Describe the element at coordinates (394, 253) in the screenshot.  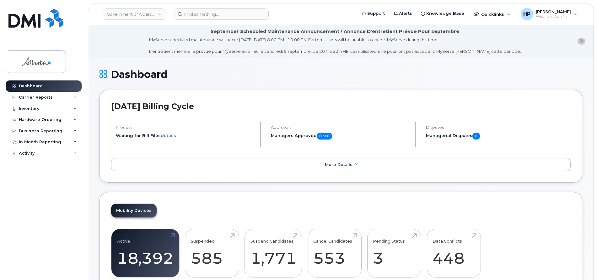
I see `a: Pending Status 3` at that location.